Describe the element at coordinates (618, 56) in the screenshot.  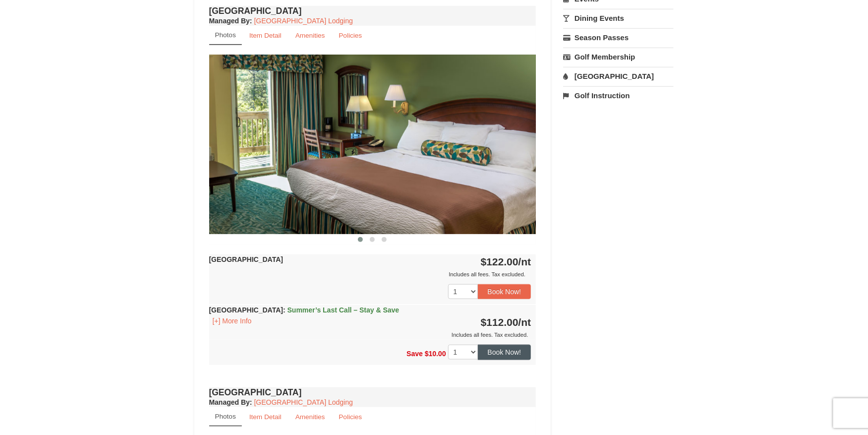
I see `a: Golf Membership` at that location.